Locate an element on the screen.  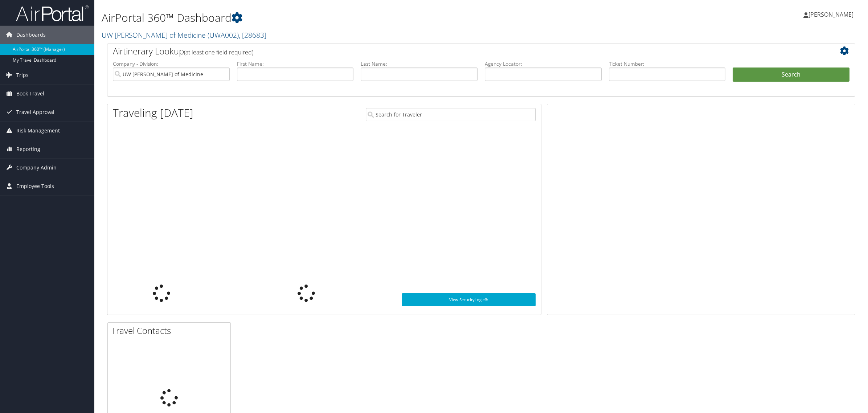
span: ( UWA002 ) is located at coordinates (223, 35).